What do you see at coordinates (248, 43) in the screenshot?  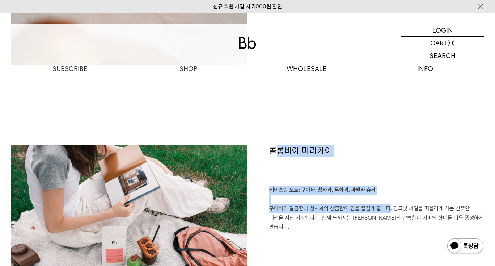 I see `img: 로고` at bounding box center [248, 43].